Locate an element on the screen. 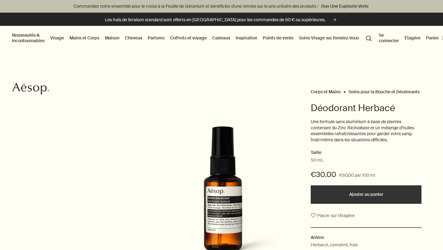 Image resolution: width=443 pixels, height=250 pixels. a: Parfums is located at coordinates (156, 38).